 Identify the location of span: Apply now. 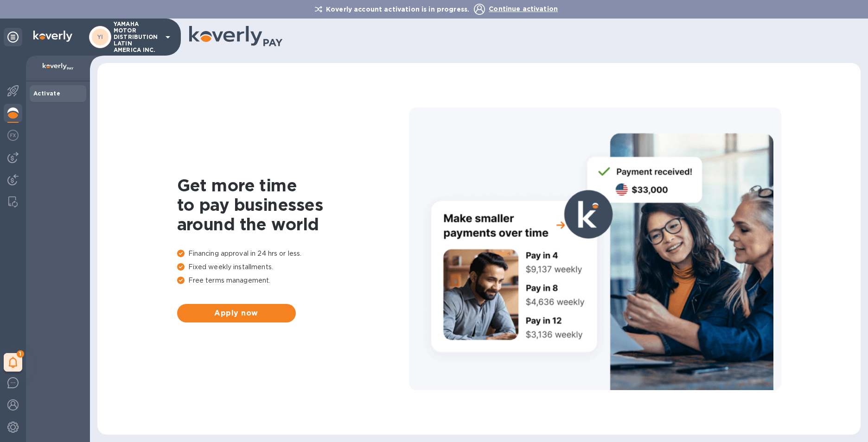
(237, 313).